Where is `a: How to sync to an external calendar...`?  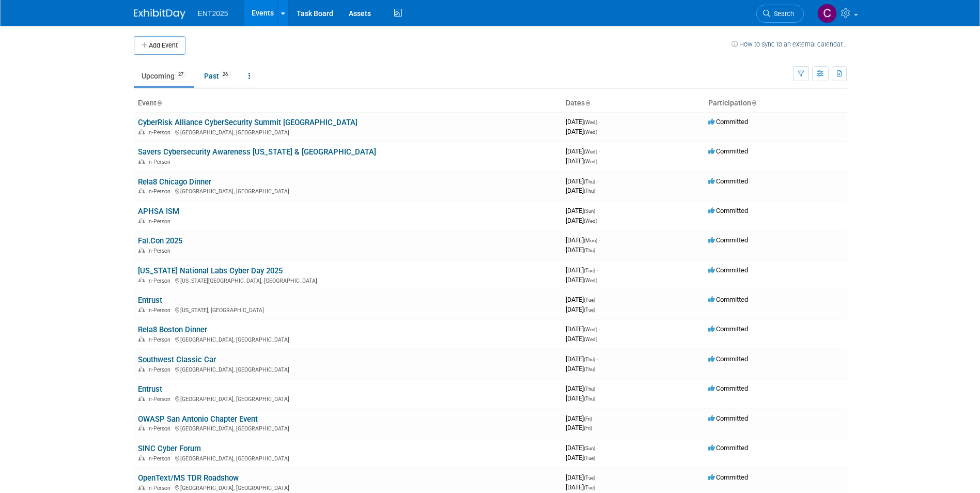
a: How to sync to an external calendar... is located at coordinates (789, 44).